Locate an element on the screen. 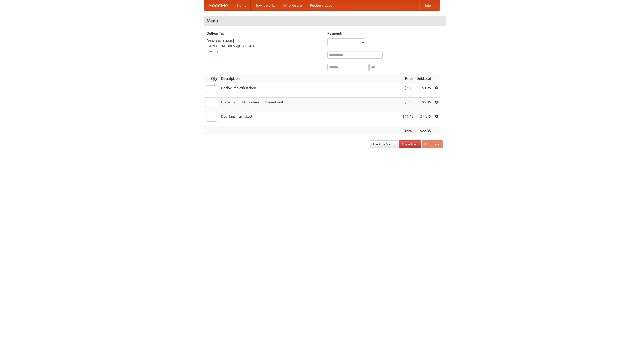 This screenshot has width=644, height=356. td: Bockwurst Würstchen is located at coordinates (310, 90).